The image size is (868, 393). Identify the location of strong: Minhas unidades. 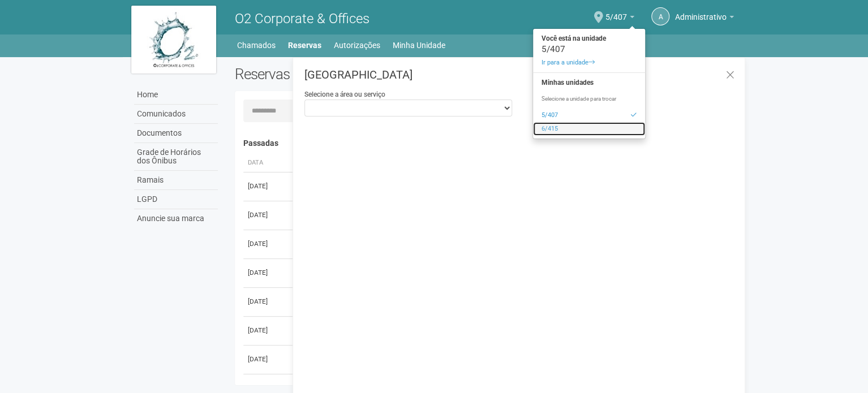
(589, 83).